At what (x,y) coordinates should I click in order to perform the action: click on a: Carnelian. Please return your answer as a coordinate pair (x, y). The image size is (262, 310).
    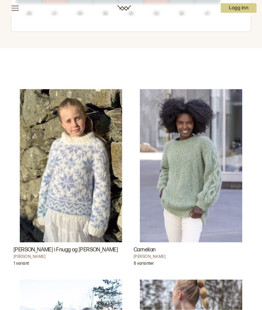
    Looking at the image, I should click on (191, 180).